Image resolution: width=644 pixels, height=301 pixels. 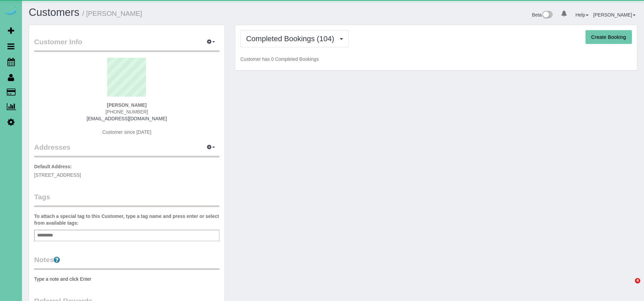 I want to click on label: To attach a special tag to this Customer, type a tag name and press enter or select from availabl..., so click(x=127, y=219).